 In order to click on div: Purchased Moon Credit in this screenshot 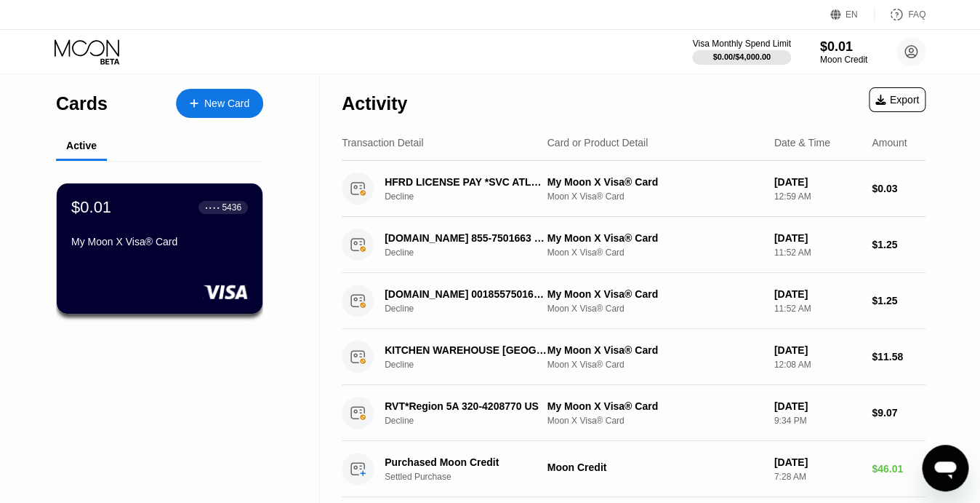, I will do `click(466, 462)`.